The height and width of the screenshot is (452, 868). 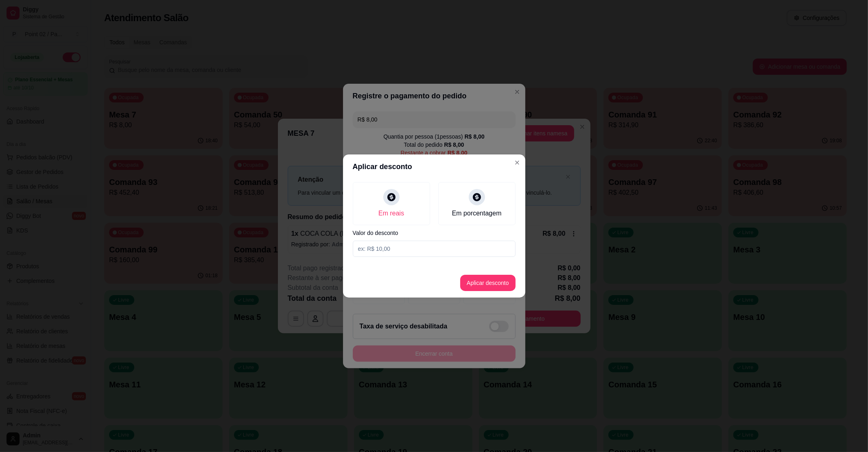 What do you see at coordinates (434, 166) in the screenshot?
I see `header: Aplicar desconto` at bounding box center [434, 166].